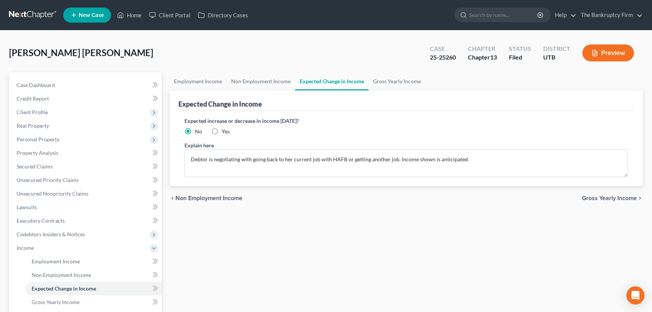 The height and width of the screenshot is (312, 652). What do you see at coordinates (33, 125) in the screenshot?
I see `span: Real Property` at bounding box center [33, 125].